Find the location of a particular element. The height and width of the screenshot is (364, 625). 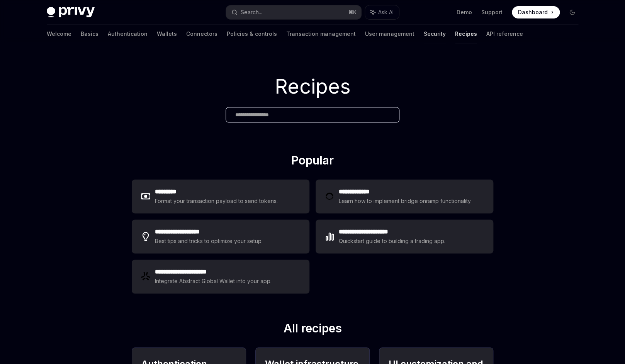

span: ⌘ K is located at coordinates (352, 12).